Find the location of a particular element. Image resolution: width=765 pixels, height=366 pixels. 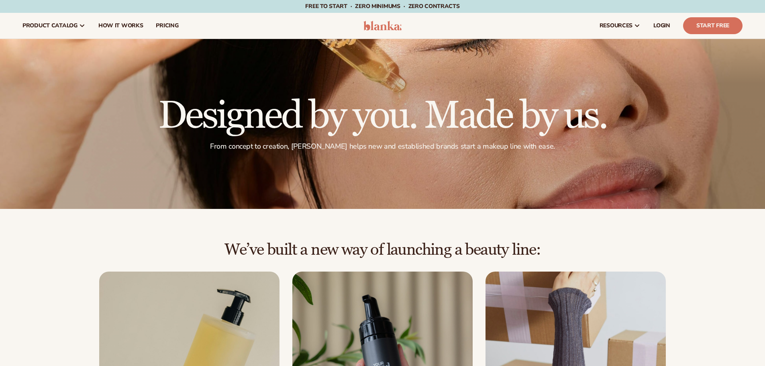

a: pricing is located at coordinates (167, 26).